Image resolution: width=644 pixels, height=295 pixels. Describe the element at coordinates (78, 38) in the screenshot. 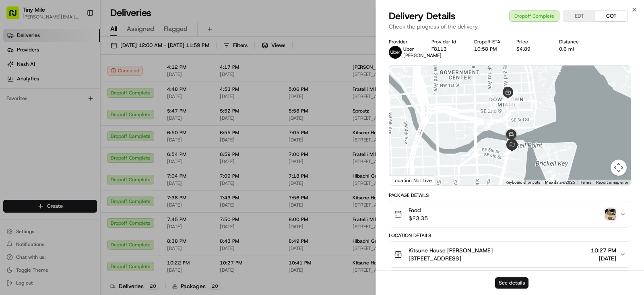

I see `p: Welcome 👋` at that location.